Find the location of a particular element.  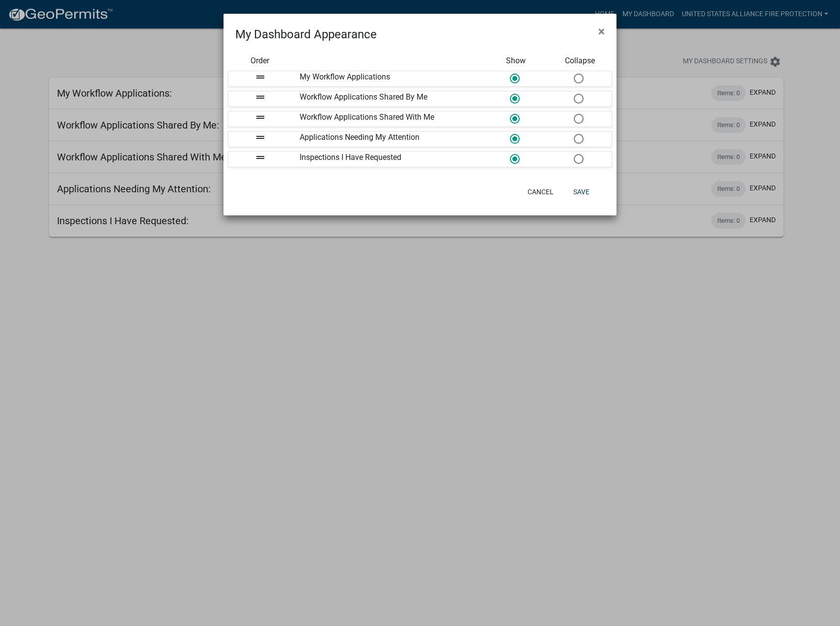

div: Collapse is located at coordinates (580, 61).